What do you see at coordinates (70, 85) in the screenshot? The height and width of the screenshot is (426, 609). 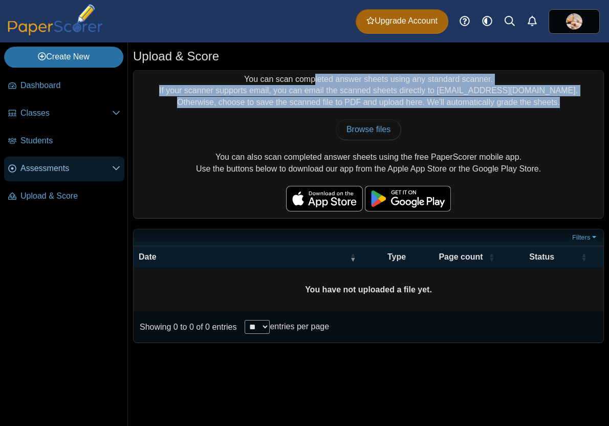 I see `span: Dashboard` at bounding box center [70, 85].